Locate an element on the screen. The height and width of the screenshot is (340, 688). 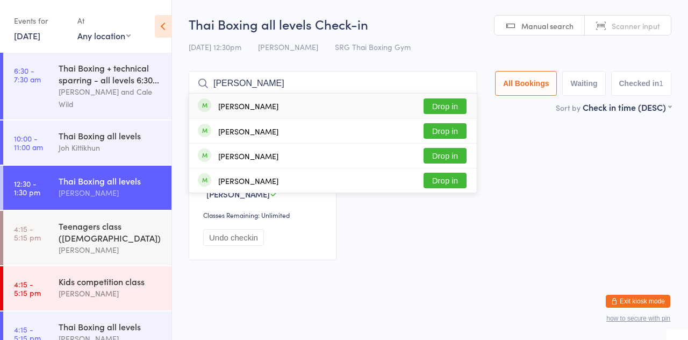
div: Joh Kittikhun is located at coordinates (110, 147).